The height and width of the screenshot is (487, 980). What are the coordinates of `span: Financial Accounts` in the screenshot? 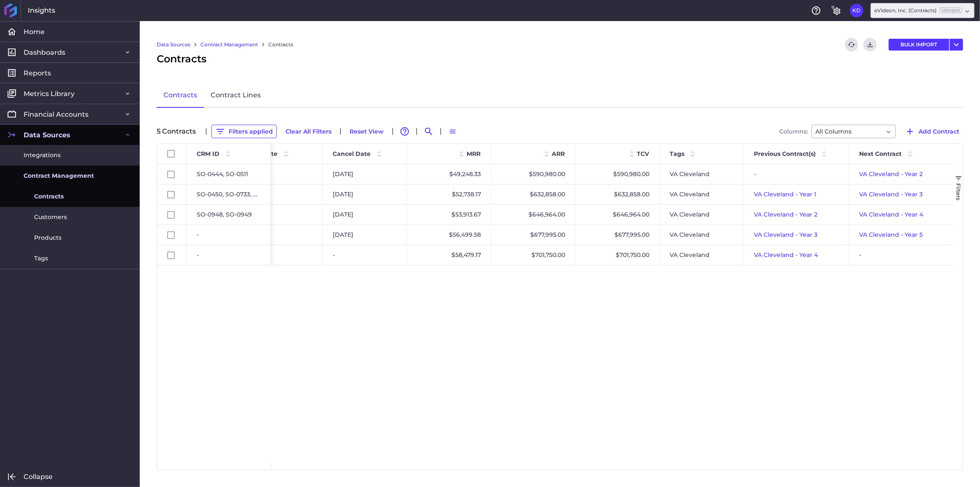 It's located at (56, 114).